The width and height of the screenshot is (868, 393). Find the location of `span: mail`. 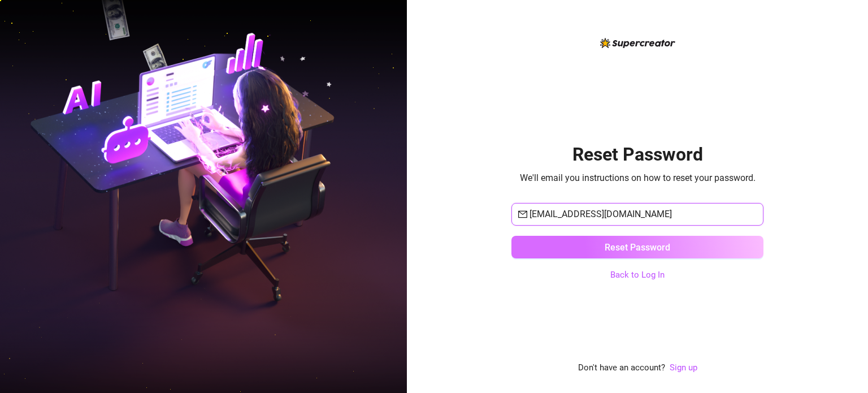

span: mail is located at coordinates (523, 215).